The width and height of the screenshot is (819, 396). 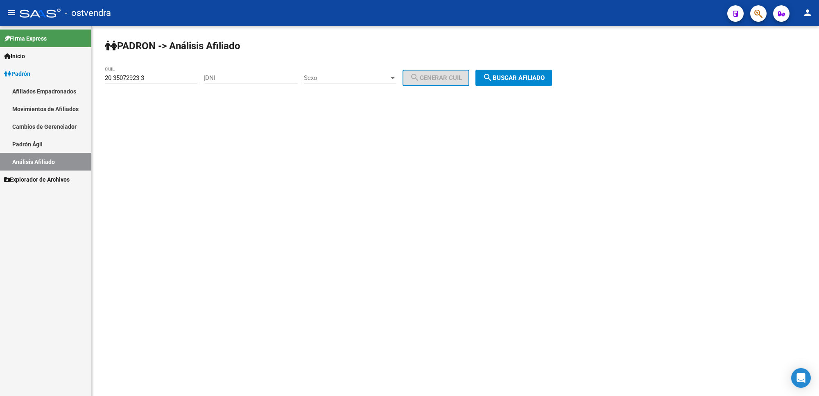 What do you see at coordinates (17, 74) in the screenshot?
I see `span: Padrón` at bounding box center [17, 74].